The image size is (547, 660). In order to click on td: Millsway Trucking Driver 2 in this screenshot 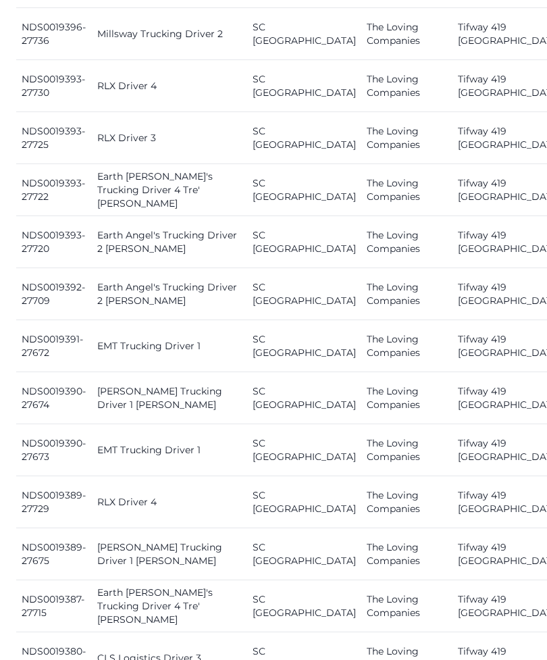, I will do `click(170, 34)`.